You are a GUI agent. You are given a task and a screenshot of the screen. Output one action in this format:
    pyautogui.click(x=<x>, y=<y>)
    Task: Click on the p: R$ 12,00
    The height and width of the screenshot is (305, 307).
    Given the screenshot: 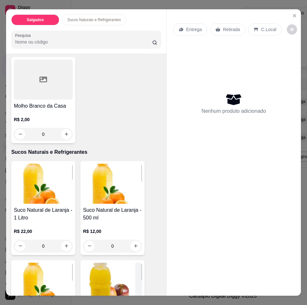 What is the action you would take?
    pyautogui.click(x=113, y=232)
    